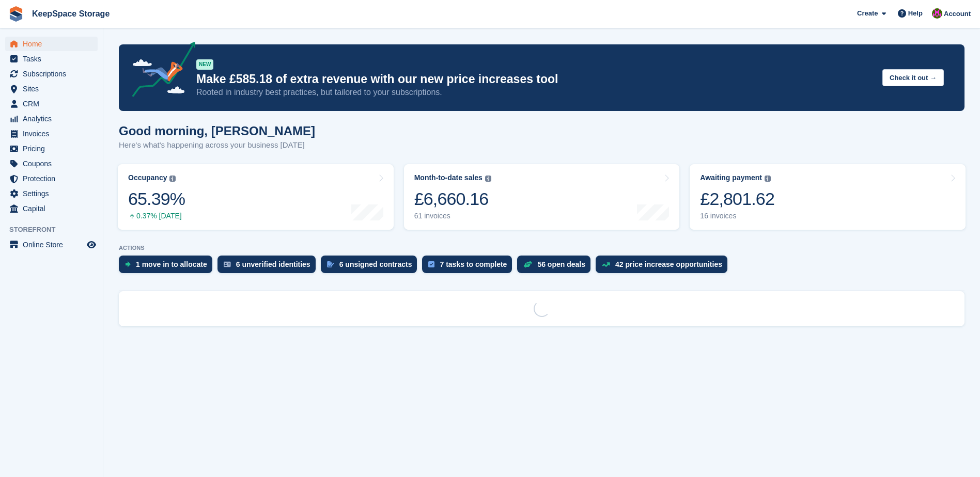  I want to click on span: Tasks, so click(54, 59).